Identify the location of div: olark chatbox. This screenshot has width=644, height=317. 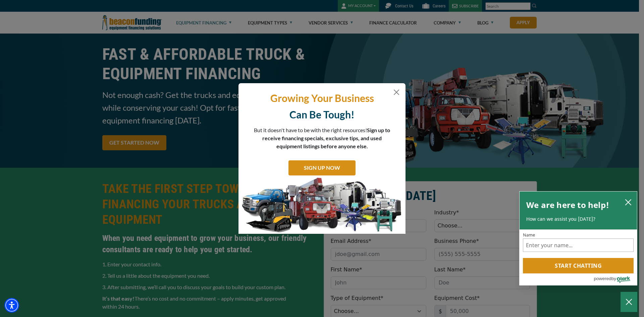
(578, 238).